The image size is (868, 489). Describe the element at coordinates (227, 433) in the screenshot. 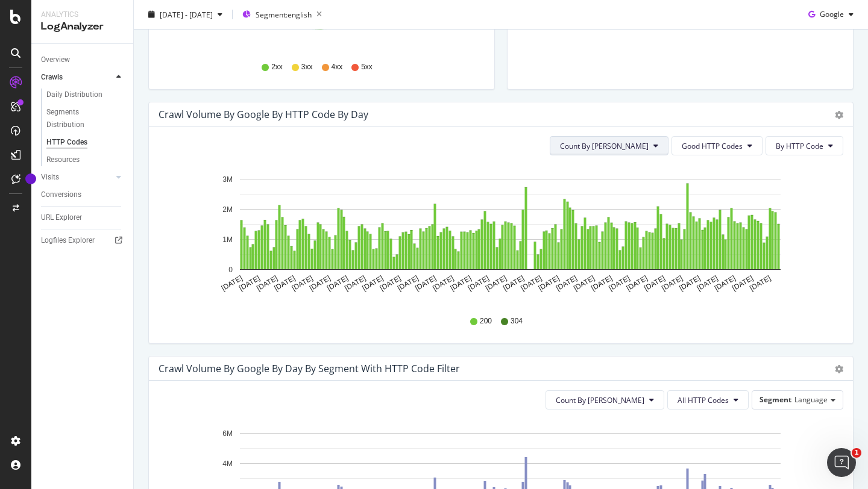

I see `text: 6M` at that location.